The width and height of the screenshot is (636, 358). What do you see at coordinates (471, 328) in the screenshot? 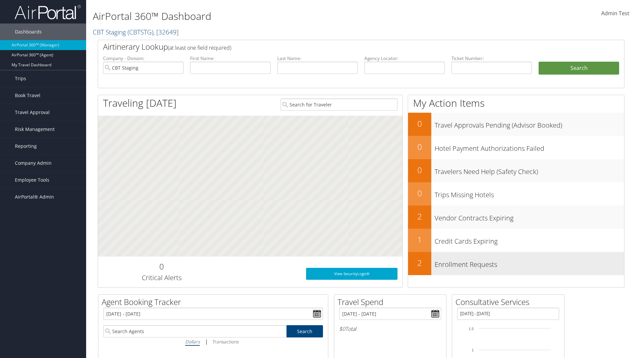
I see `tspan: 1.5` at bounding box center [471, 328].